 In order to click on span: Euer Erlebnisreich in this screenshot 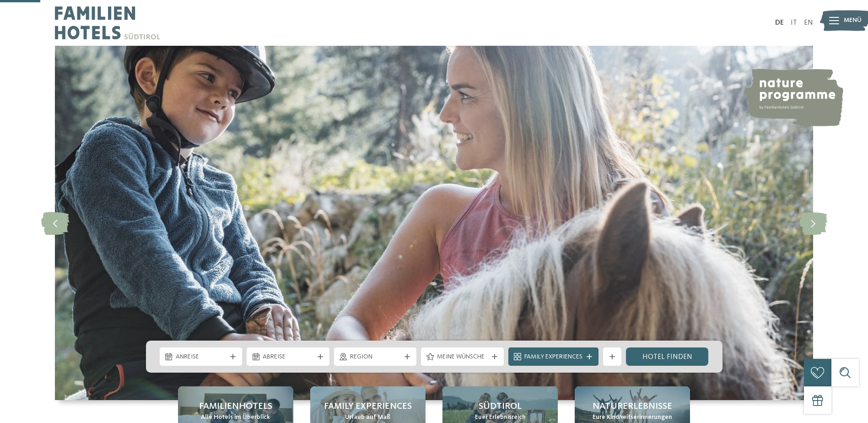, I will do `click(500, 417)`.